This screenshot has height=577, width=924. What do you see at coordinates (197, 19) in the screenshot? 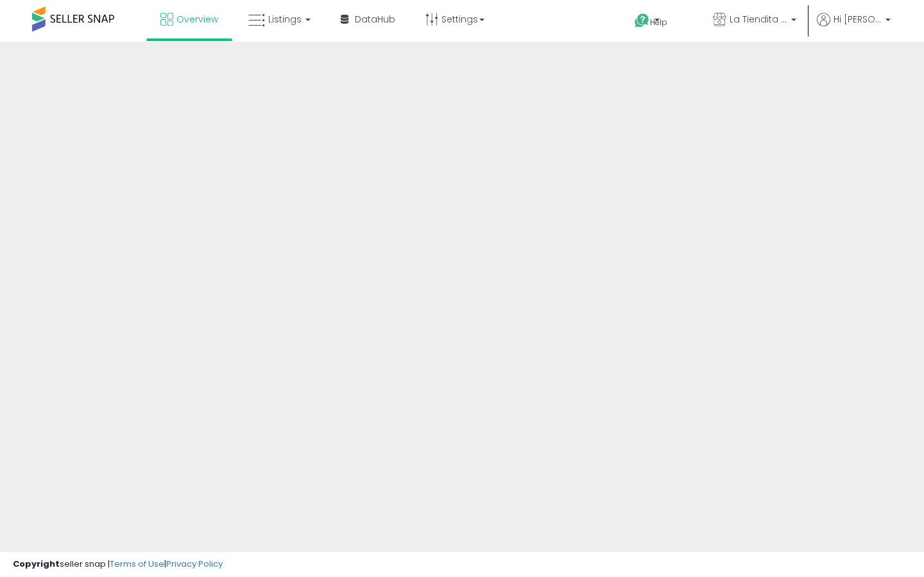
I see `span: Overview` at bounding box center [197, 19].